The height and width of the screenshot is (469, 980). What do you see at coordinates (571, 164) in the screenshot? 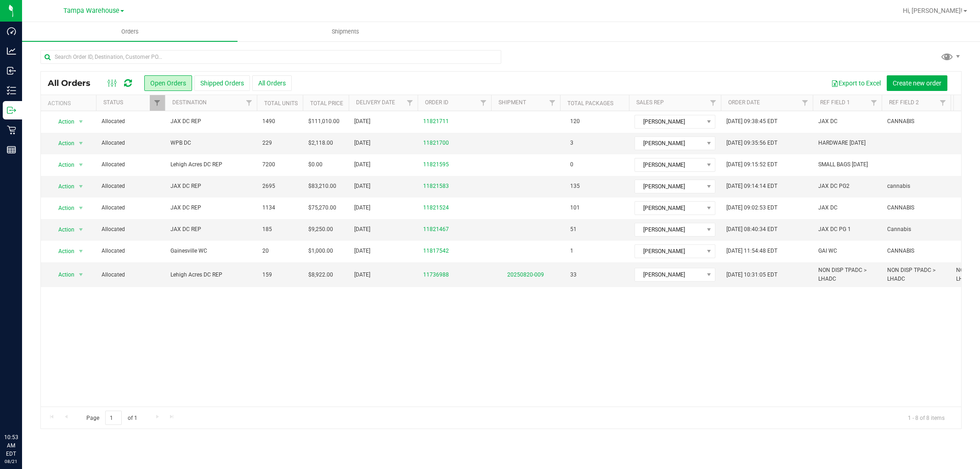
I see `span: 0` at bounding box center [571, 164].